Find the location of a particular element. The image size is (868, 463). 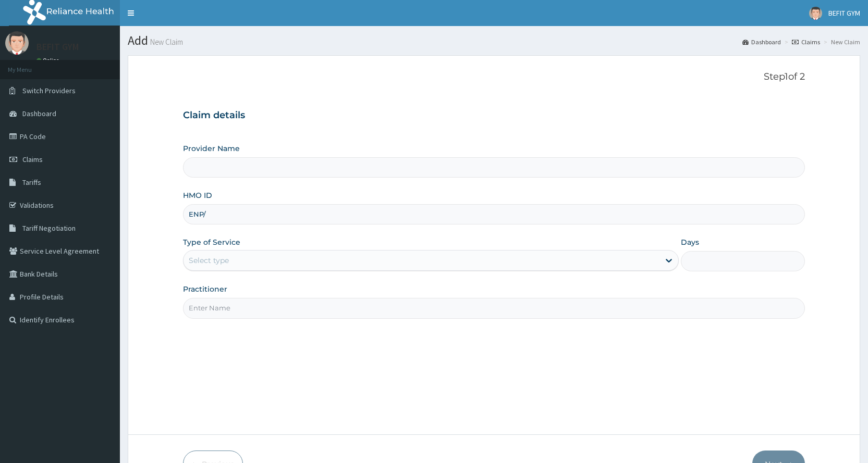

input: Enter HMO ID is located at coordinates (494, 214).